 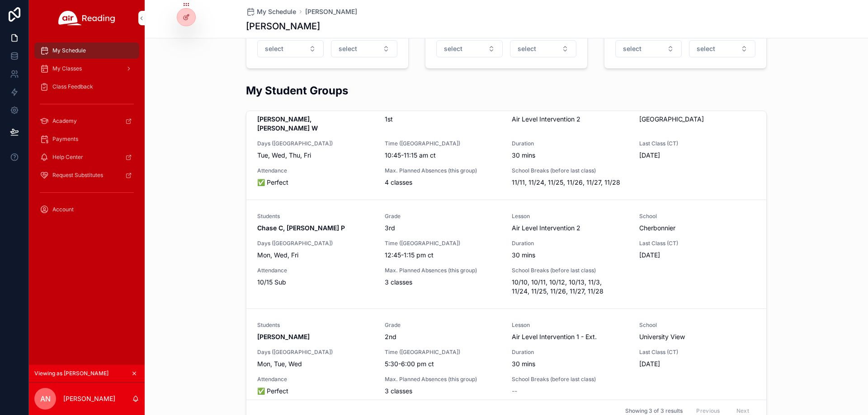 I want to click on a: Class Feedback, so click(x=87, y=87).